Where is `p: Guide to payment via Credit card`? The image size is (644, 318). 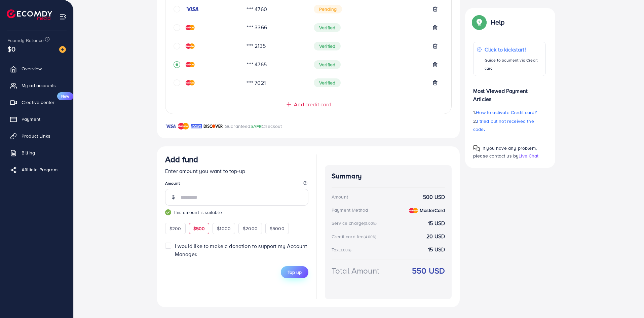
p: Guide to payment via Credit card is located at coordinates (513, 64).